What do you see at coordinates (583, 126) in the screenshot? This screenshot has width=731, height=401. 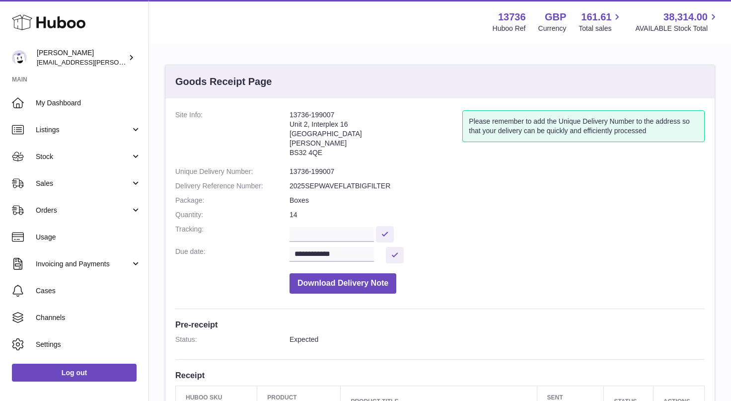 I see `div: Please remember to add the Unique Delivery Number to the address so that your delivery can be qui...` at bounding box center [583, 126].